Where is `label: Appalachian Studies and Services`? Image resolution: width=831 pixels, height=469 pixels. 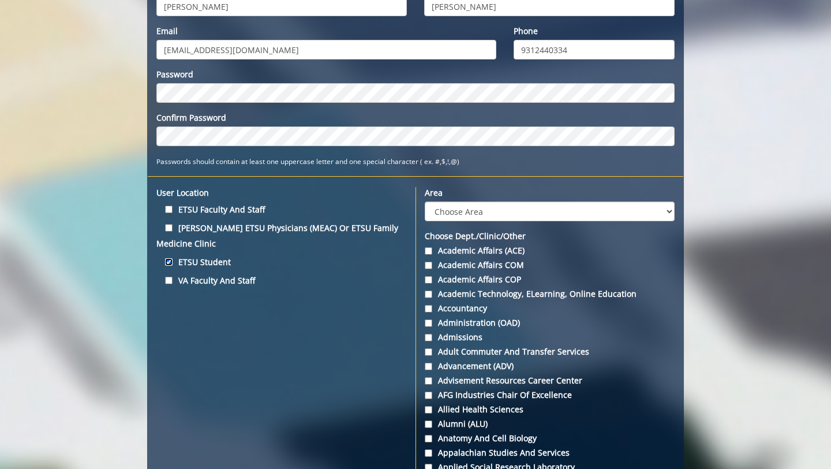 label: Appalachian Studies and Services is located at coordinates (550, 453).